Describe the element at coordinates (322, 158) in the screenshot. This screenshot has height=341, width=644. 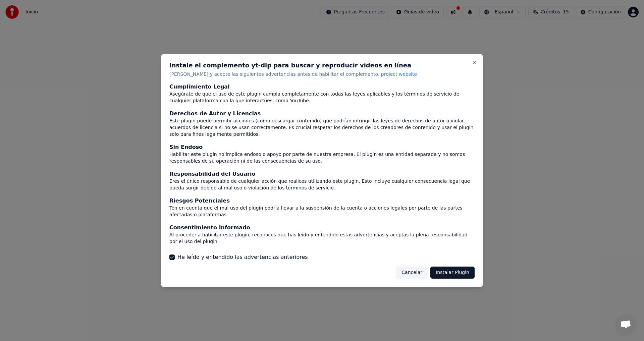
I see `div: Habilitar este plugin no implica endoso o apoyo por parte de nuestra empresa. El plugin es una en...` at that location.